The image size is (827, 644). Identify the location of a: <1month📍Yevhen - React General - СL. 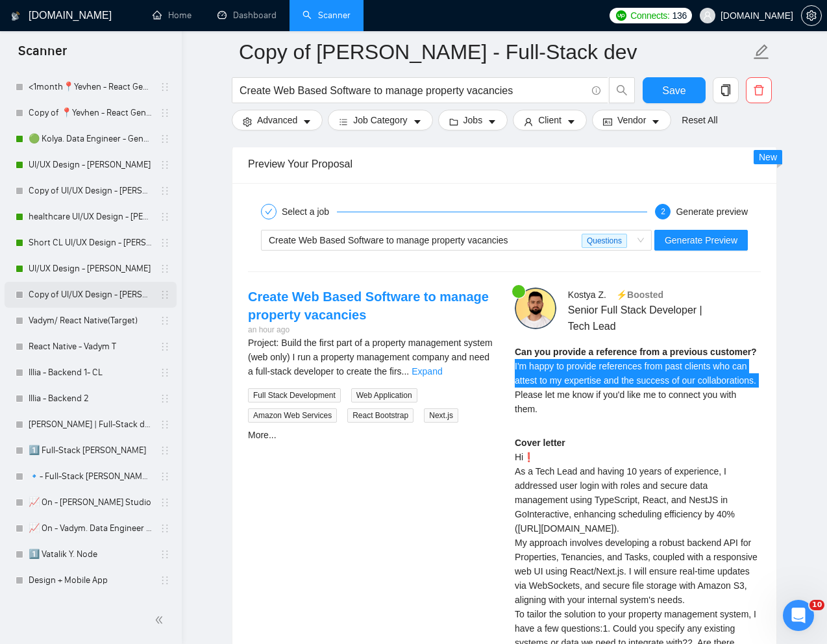
(90, 87).